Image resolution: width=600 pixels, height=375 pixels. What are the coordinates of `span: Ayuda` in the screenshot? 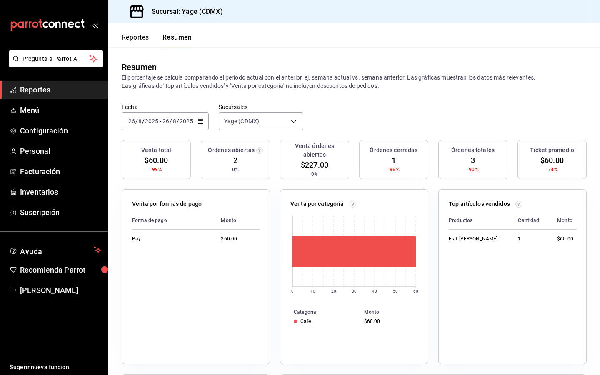 It's located at (55, 250).